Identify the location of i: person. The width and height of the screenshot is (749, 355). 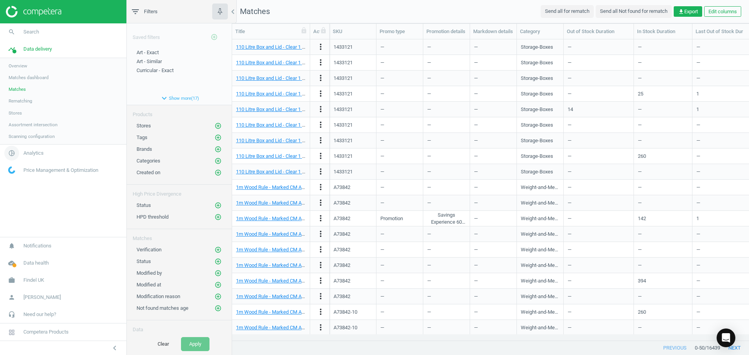
(12, 298).